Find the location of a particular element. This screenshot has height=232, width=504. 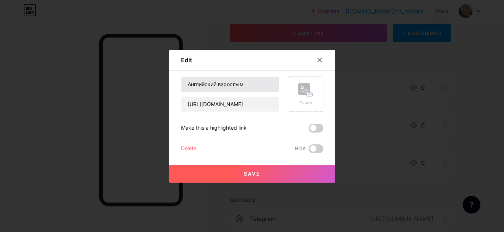

div: Delete is located at coordinates (189, 149).